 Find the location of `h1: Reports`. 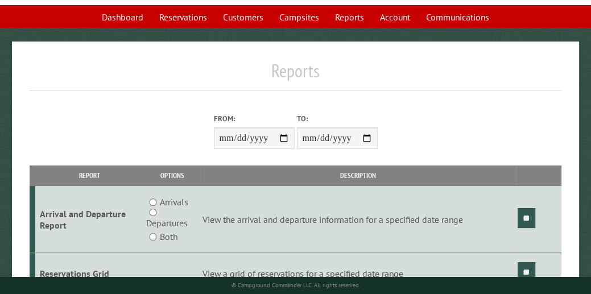

h1: Reports is located at coordinates (295, 75).